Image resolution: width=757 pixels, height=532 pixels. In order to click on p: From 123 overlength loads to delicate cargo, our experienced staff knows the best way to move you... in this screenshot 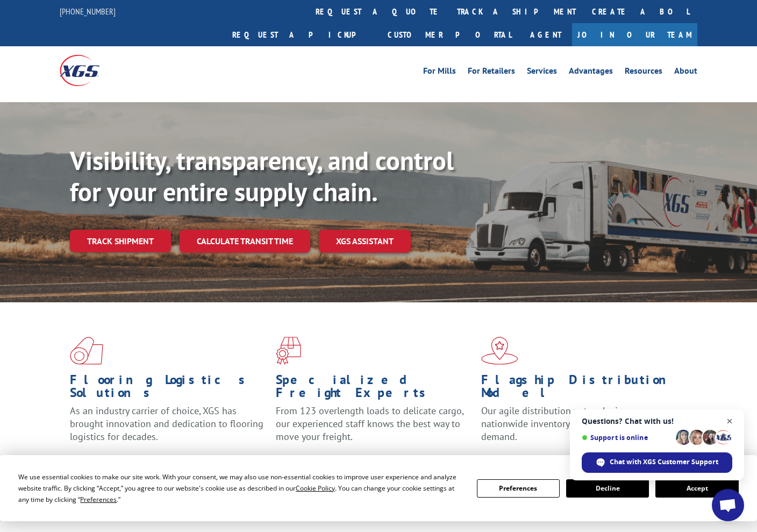, I will do `click(375, 428)`.